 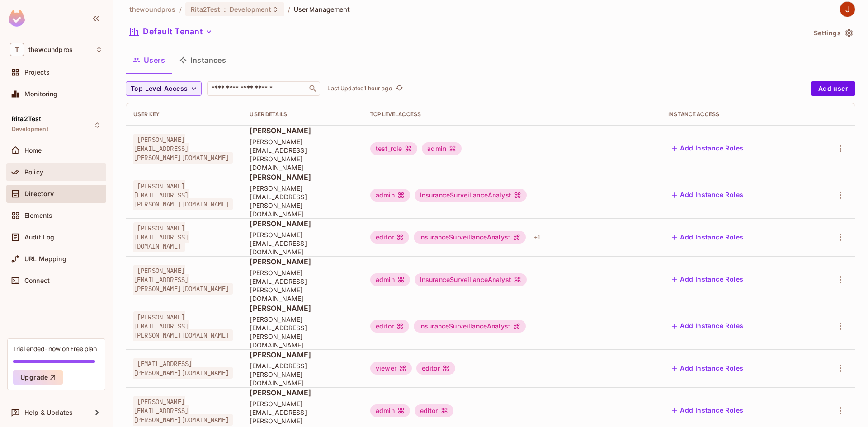 I want to click on span: refresh, so click(x=400, y=89).